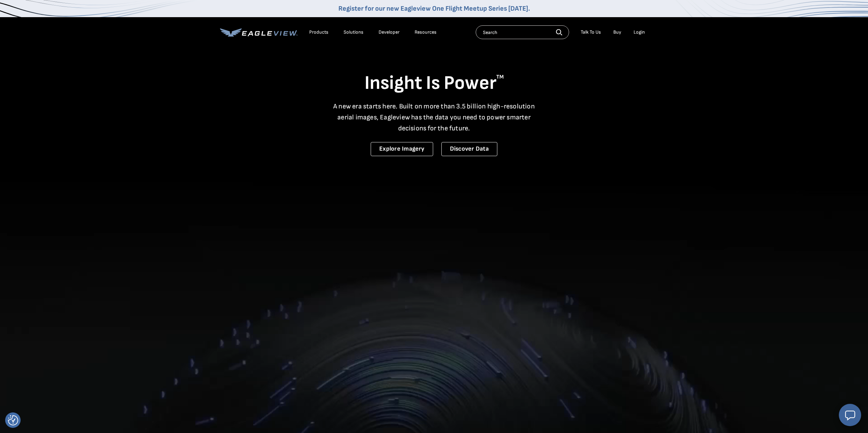 This screenshot has height=433, width=868. What do you see at coordinates (850, 415) in the screenshot?
I see `button: Open chat window` at bounding box center [850, 415].